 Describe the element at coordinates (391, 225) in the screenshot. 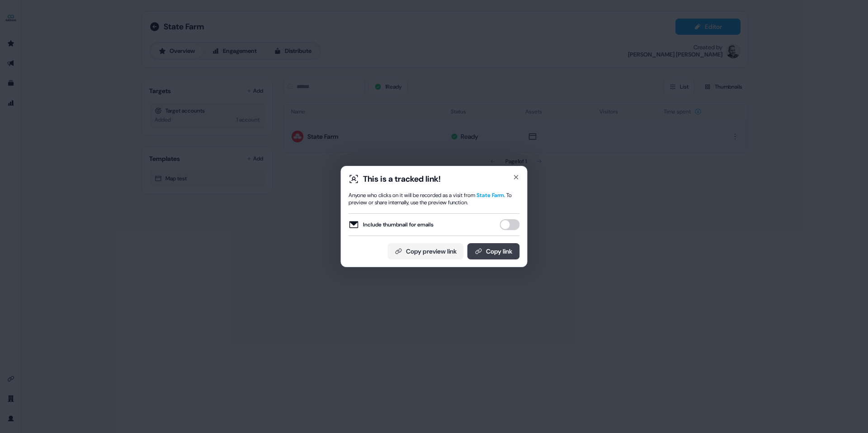

I see `label: Include thumbnail for emails` at that location.